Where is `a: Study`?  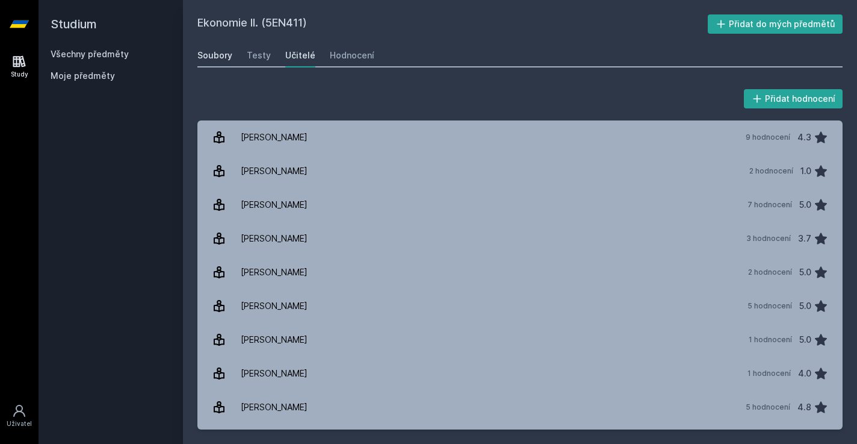 a: Study is located at coordinates (19, 66).